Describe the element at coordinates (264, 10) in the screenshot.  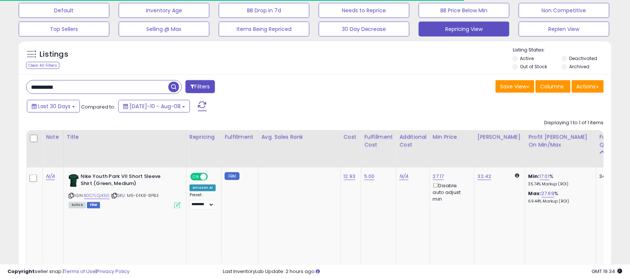
I see `button: BB Drop in 7d` at that location.